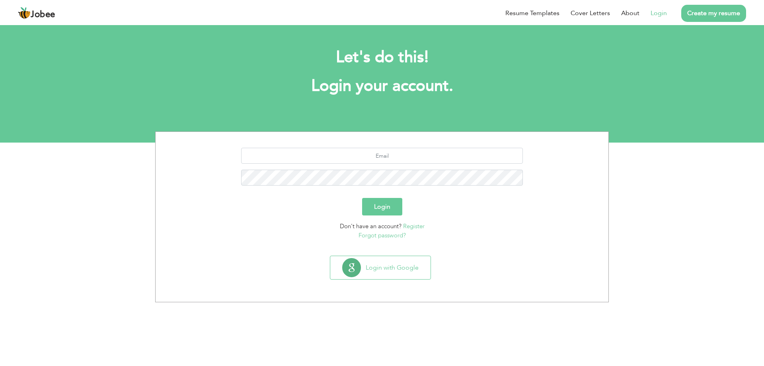 This screenshot has height=366, width=764. I want to click on a: Resume Templates, so click(532, 13).